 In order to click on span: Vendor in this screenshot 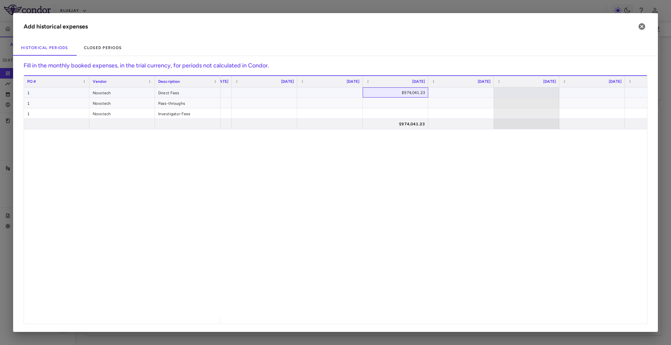, I will do `click(100, 82)`.